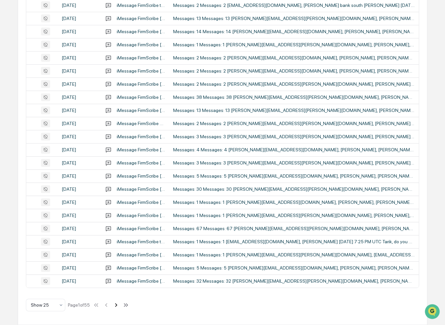  I want to click on span: Attestations, so click(68, 137).